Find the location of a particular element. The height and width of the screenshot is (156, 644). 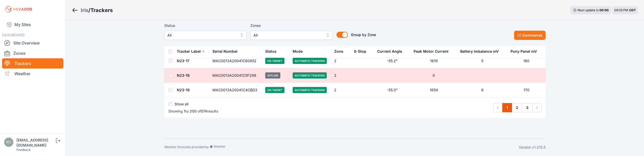

button: Peak Motor Current is located at coordinates (433, 52).